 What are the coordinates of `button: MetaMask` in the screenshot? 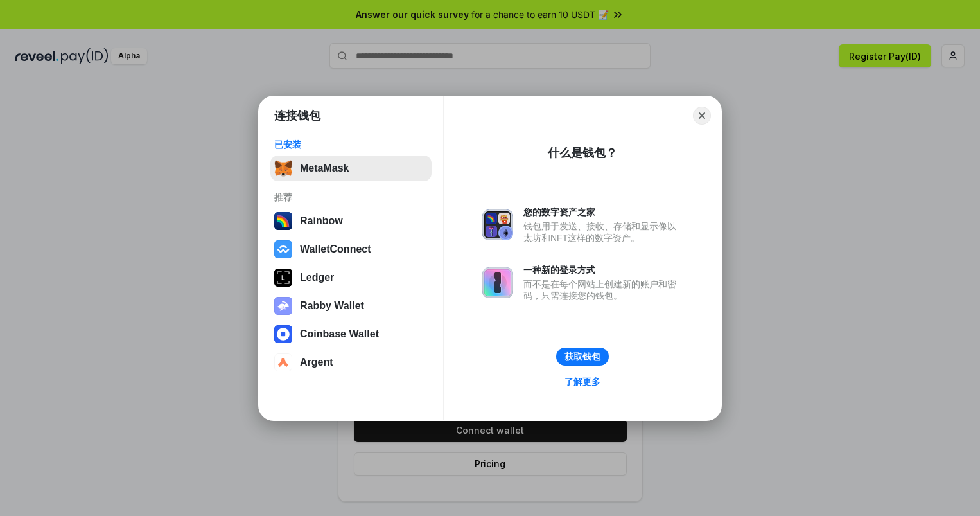 It's located at (350, 168).